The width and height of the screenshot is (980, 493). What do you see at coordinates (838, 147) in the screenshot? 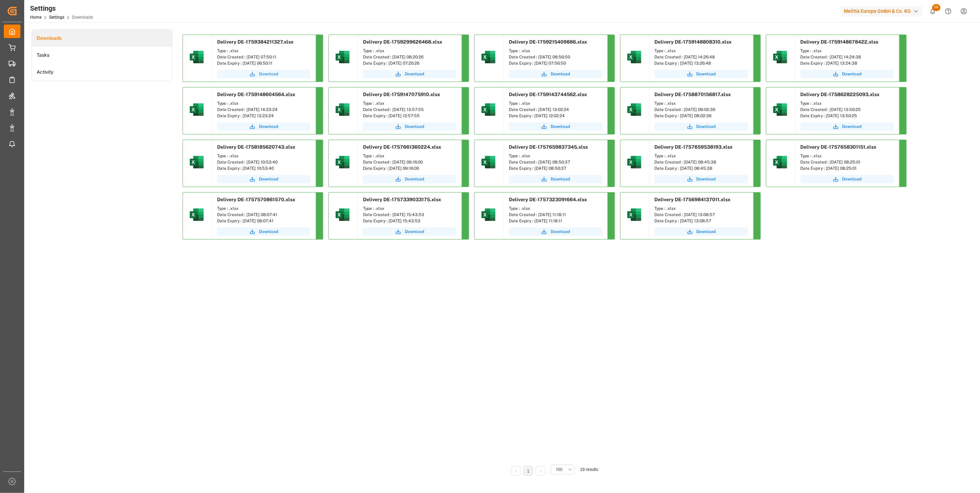
I see `span: Delivery DE-1757658301151.xlsx` at bounding box center [838, 147].